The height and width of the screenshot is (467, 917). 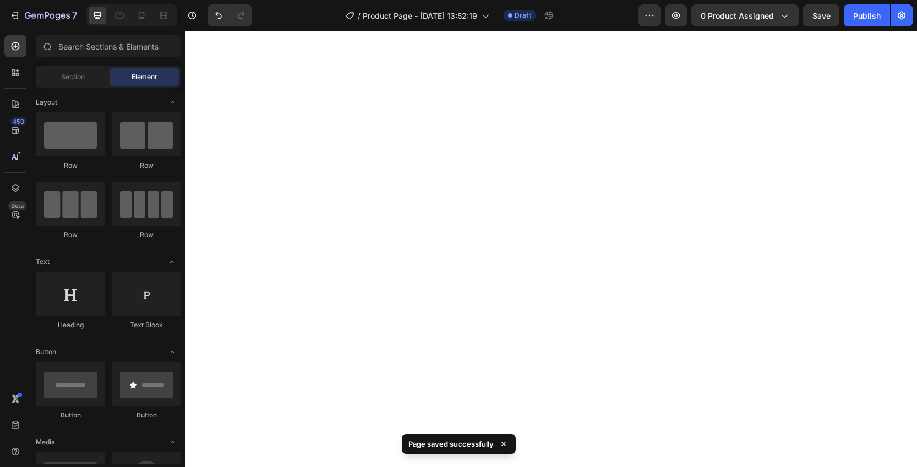 I want to click on span: Button, so click(x=46, y=352).